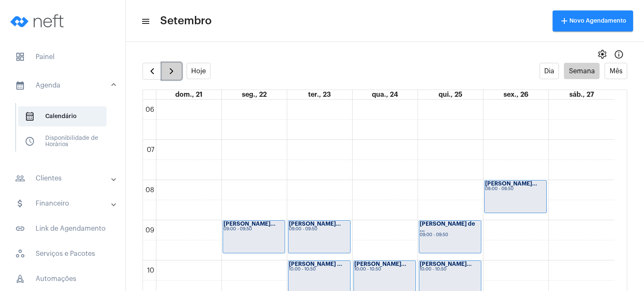 This screenshot has height=291, width=644. What do you see at coordinates (62, 229) in the screenshot?
I see `span: Link de Agendamento` at bounding box center [62, 229].